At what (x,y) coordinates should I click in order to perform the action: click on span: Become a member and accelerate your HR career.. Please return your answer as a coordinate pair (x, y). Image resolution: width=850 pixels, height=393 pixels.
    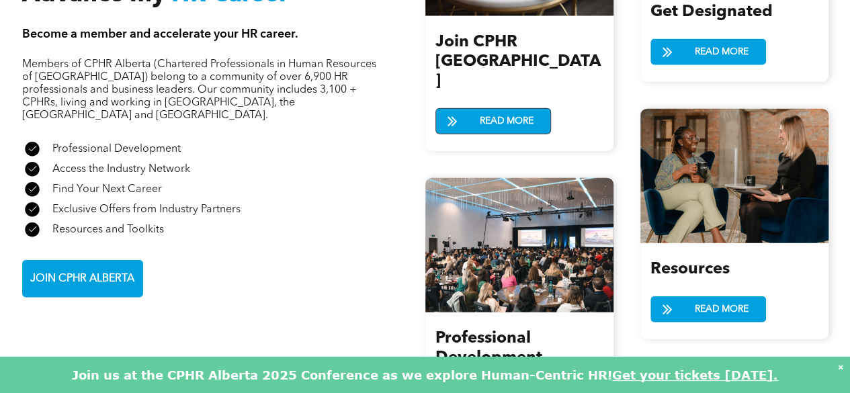
    Looking at the image, I should click on (160, 34).